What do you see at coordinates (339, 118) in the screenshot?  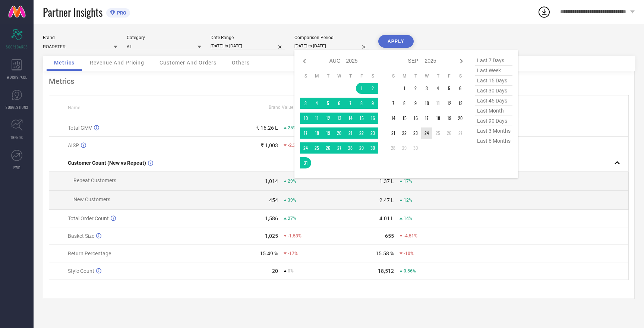 I see `td: Wed Aug 13 2025` at bounding box center [339, 118].